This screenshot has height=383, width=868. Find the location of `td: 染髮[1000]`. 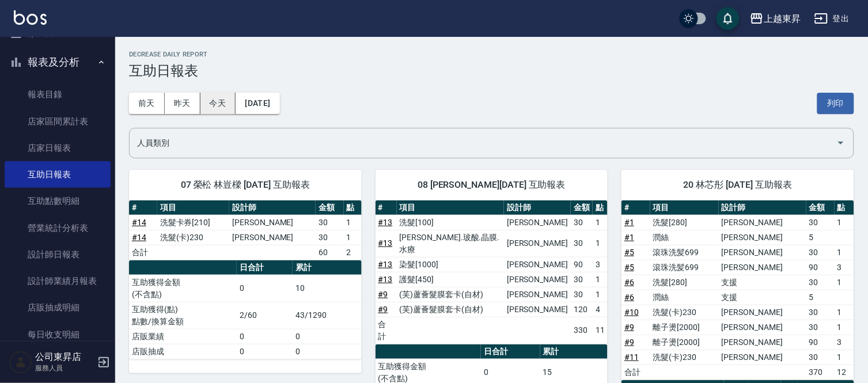

td: 染髮[1000] is located at coordinates (451, 264).